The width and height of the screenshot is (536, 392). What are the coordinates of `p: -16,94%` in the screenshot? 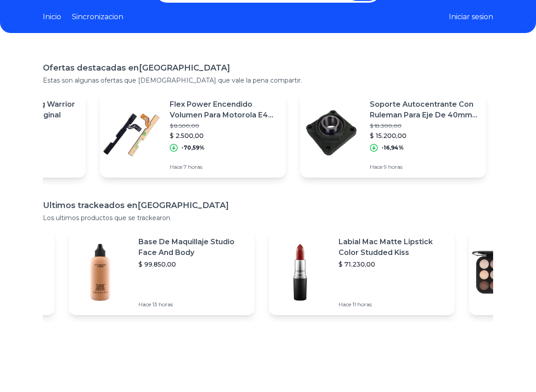 It's located at (393, 148).